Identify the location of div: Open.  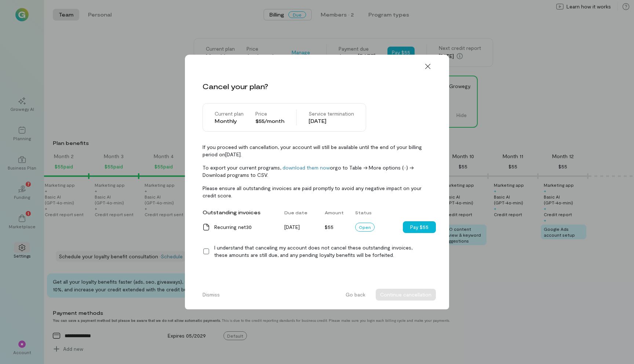
(364, 227).